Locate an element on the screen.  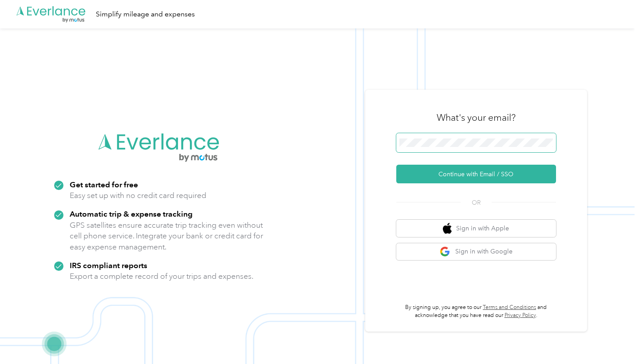
strong: IRS compliant reports is located at coordinates (108, 265).